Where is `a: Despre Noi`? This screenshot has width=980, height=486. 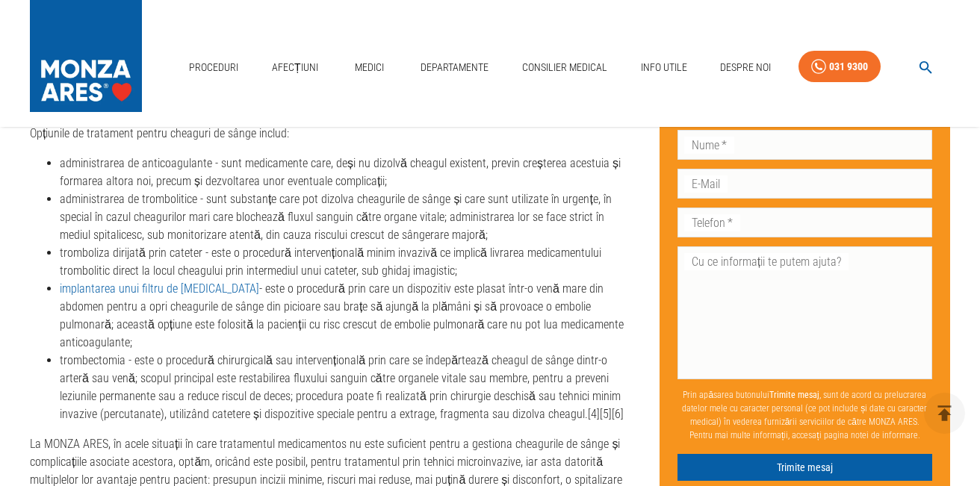 a: Despre Noi is located at coordinates (746, 67).